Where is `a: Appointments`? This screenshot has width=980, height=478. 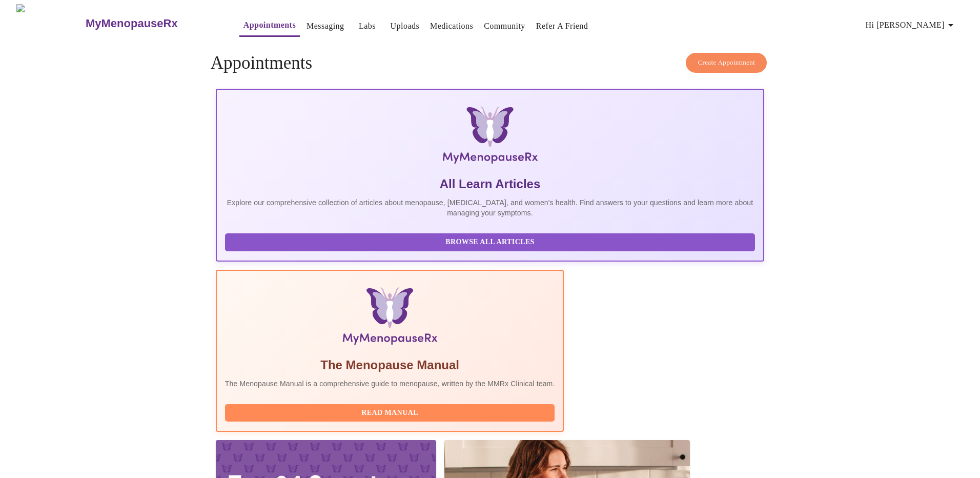
a: Appointments is located at coordinates (270, 25).